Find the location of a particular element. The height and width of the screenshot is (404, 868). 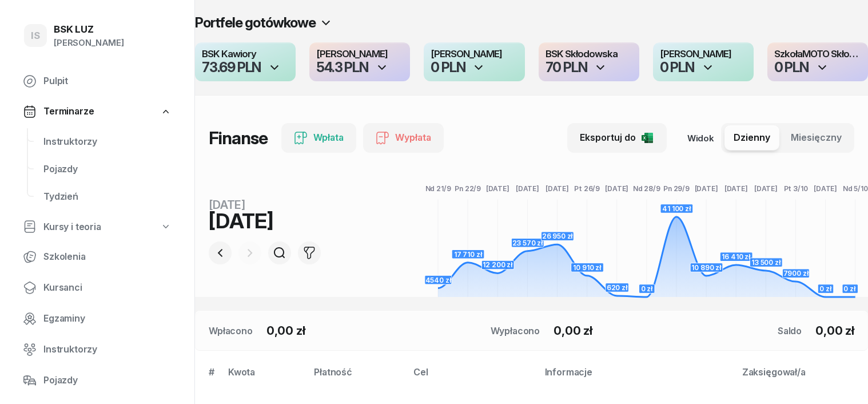

tspan: Nd 5/10 is located at coordinates (856, 188).